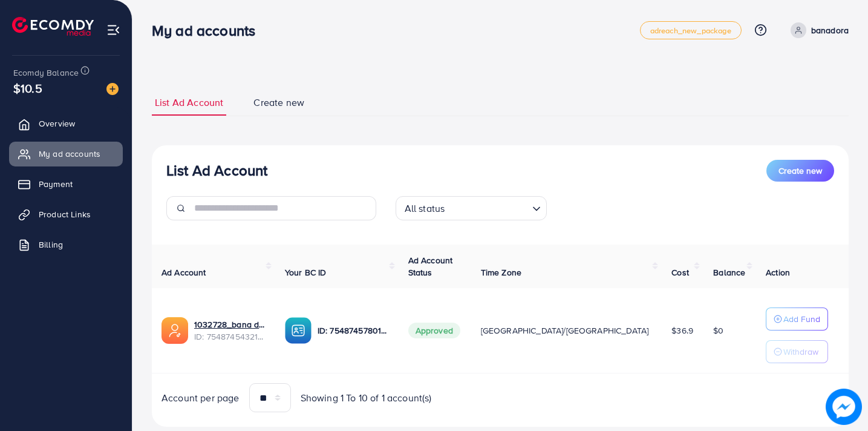 Image resolution: width=868 pixels, height=431 pixels. I want to click on span: Your BC ID, so click(306, 273).